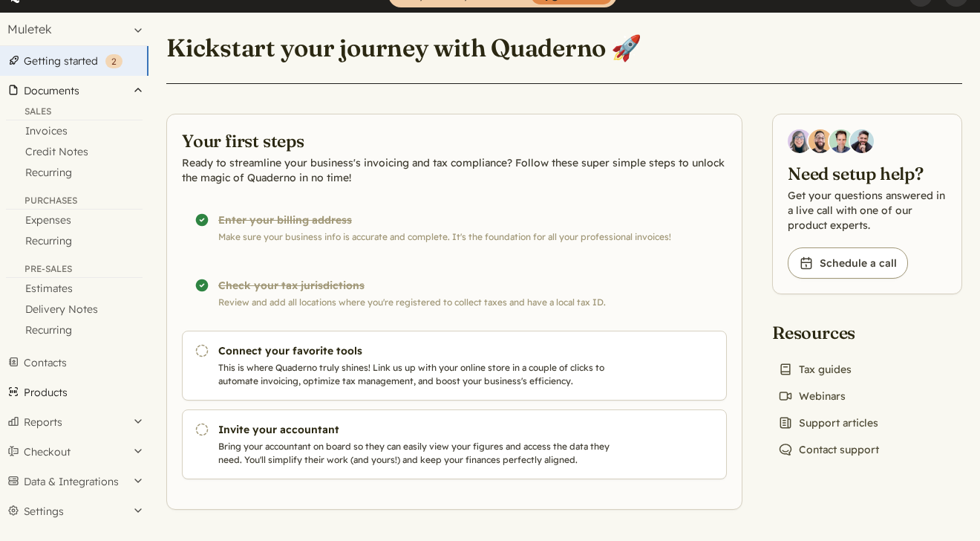 This screenshot has width=980, height=541. I want to click on p: Ready to streamline your business's invoicing and tax compliance? Follow these super simple steps..., so click(454, 170).